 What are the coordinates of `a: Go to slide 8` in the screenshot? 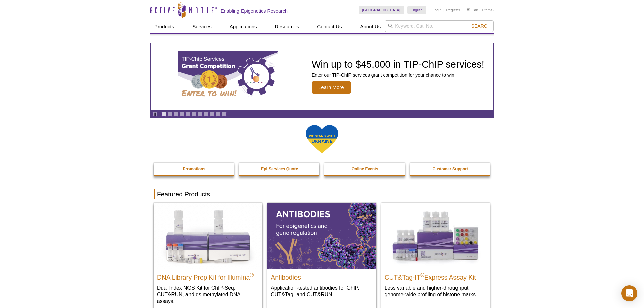 It's located at (206, 114).